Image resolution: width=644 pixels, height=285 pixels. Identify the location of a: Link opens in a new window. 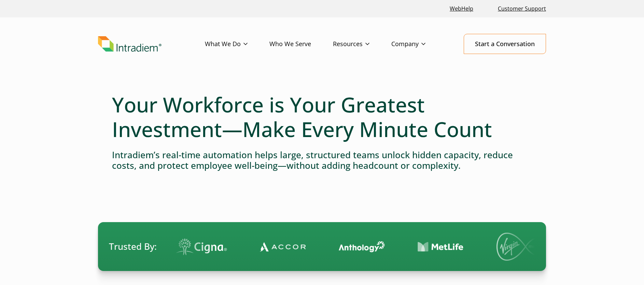
(461, 8).